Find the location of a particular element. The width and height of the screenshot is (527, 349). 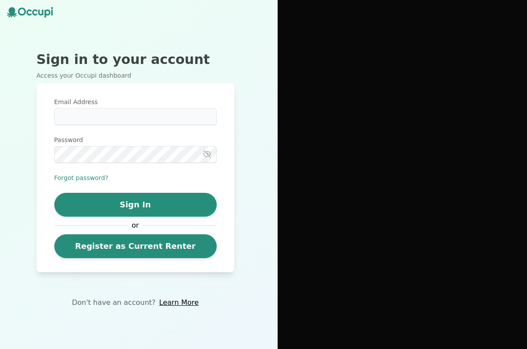

a: Learn More is located at coordinates (179, 303).